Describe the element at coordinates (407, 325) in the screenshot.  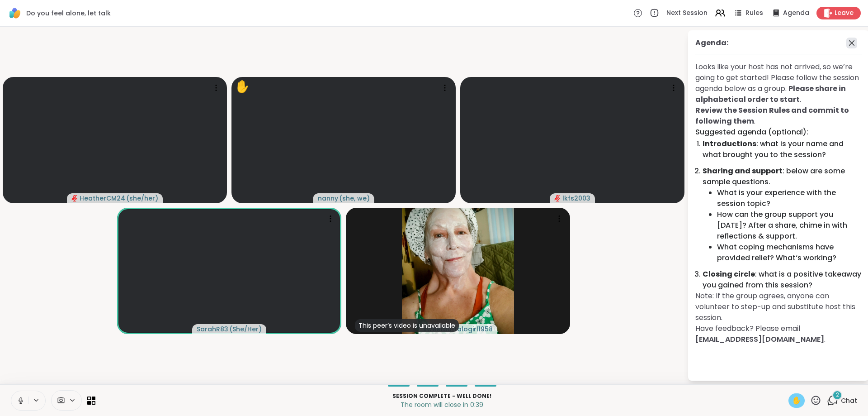
I see `div: This peer’s video is unavailable` at that location.